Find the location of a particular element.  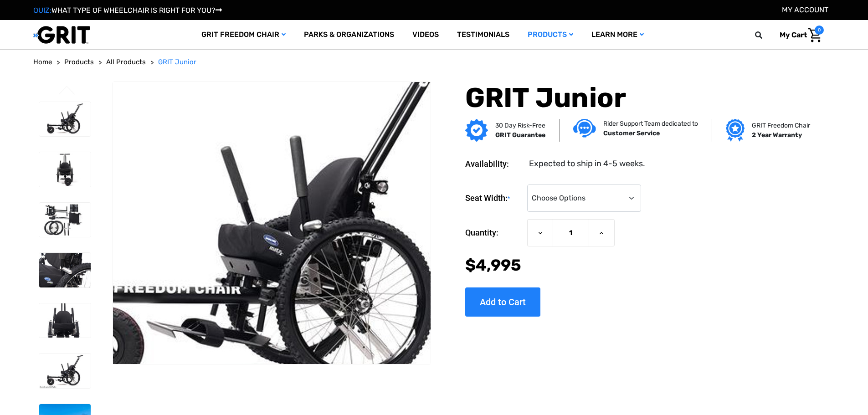

span: Home is located at coordinates (43, 62).